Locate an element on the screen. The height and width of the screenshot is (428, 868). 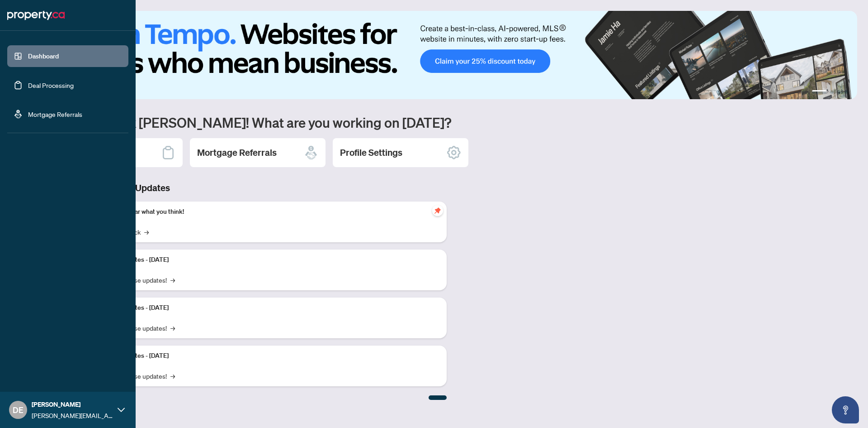
a: Deal Processing is located at coordinates (51, 85).